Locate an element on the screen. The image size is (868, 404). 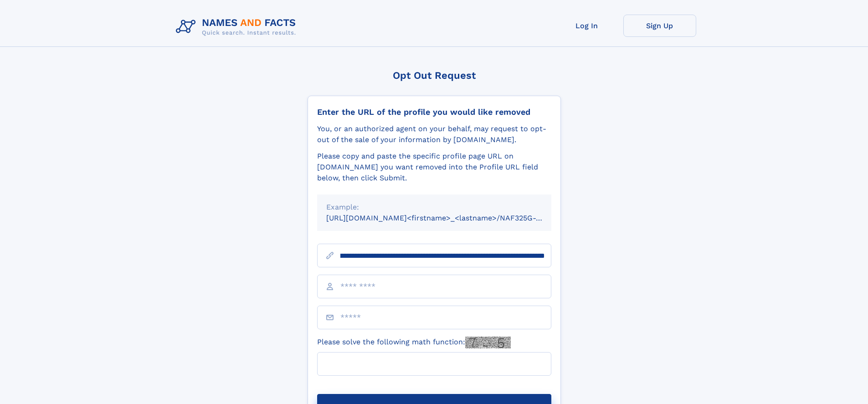
label: Please solve the following math function: is located at coordinates (414, 342).